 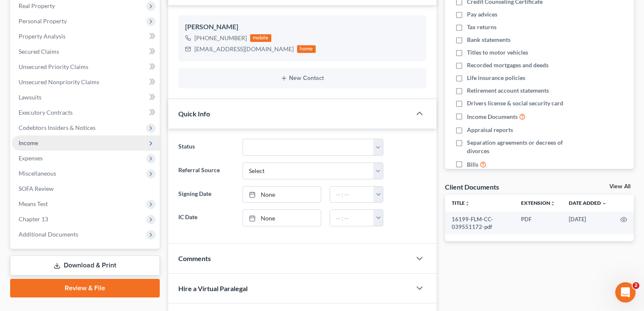 I want to click on span: Recorded mortgages and deeds, so click(x=507, y=65).